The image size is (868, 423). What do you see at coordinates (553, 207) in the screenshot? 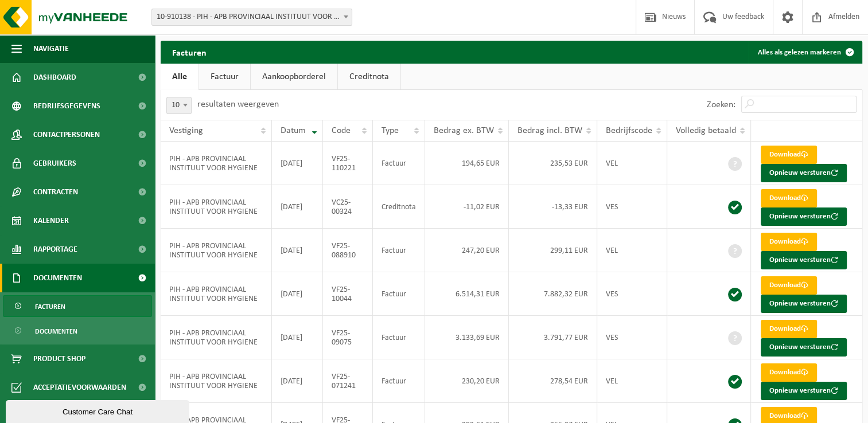
I see `td: -13,33 EUR` at bounding box center [553, 207].